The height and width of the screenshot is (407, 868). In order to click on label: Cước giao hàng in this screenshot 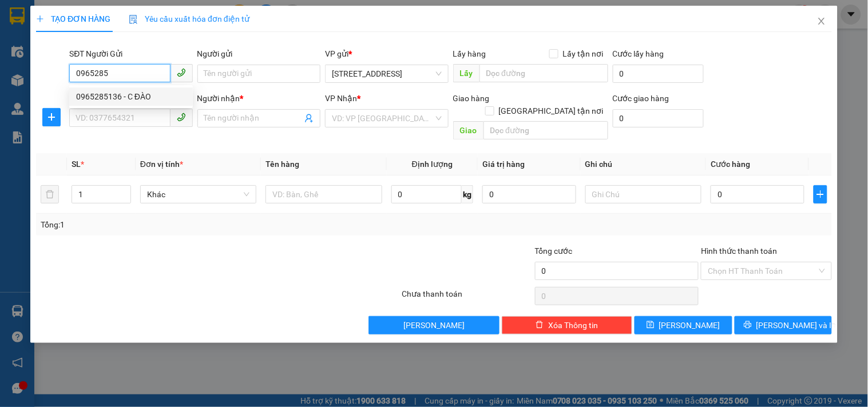, I will do `click(641, 98)`.